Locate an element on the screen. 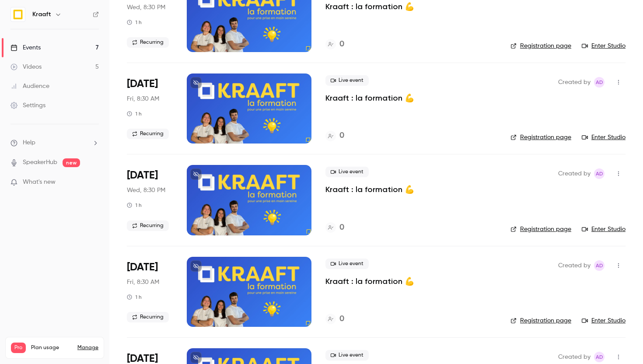  div: Settings is located at coordinates (28, 105).